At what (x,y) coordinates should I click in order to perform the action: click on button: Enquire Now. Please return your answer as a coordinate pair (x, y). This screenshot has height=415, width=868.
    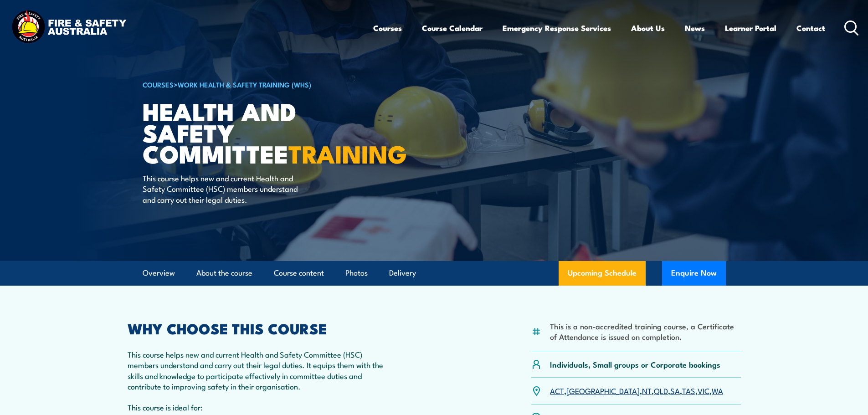
    Looking at the image, I should click on (694, 274).